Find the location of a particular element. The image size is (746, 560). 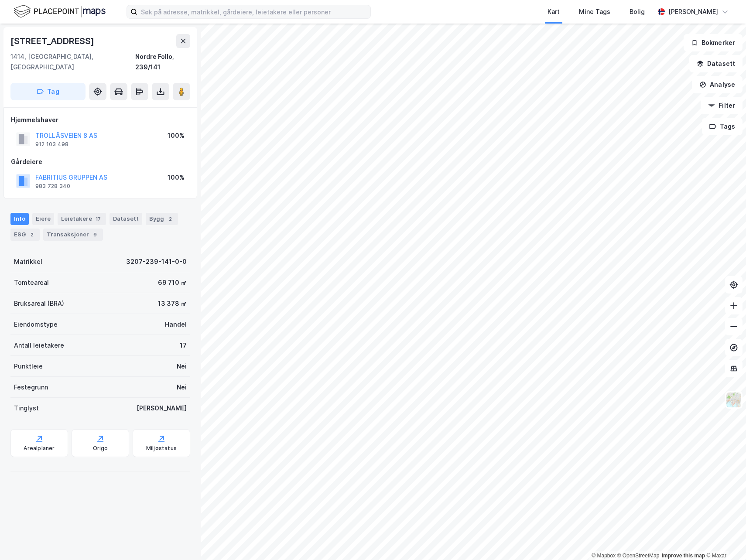

input: Søk på adresse, matrikkel, gårdeiere, leietakere eller personer is located at coordinates (254, 12).